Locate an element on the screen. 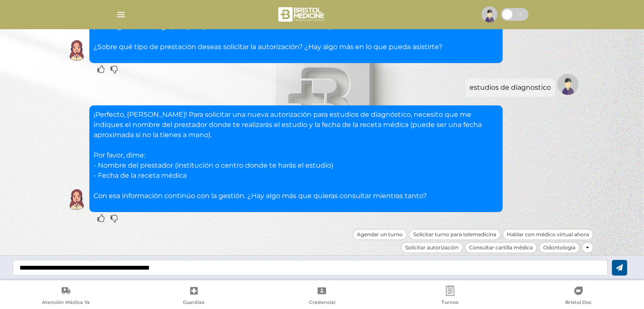 The width and height of the screenshot is (644, 309). span: Guardias is located at coordinates (194, 303).